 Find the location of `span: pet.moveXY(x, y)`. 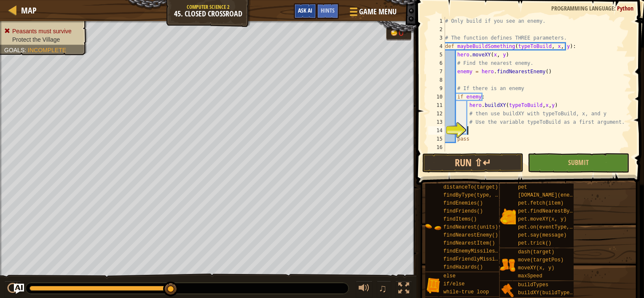

span: pet.moveXY(x, y) is located at coordinates (542, 219).